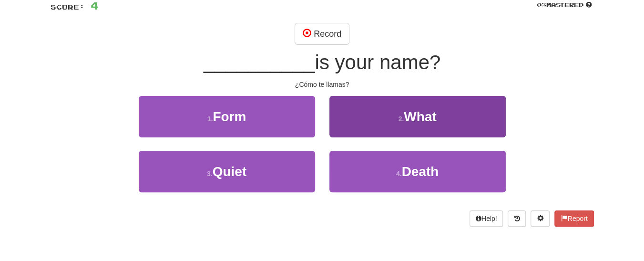  I want to click on button: Help!, so click(486, 218).